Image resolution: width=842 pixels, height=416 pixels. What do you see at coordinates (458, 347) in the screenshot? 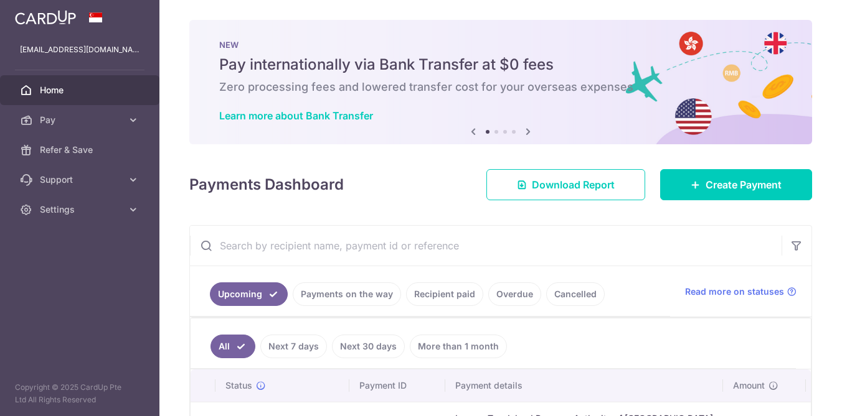
I see `a: More than 1 month` at bounding box center [458, 347].